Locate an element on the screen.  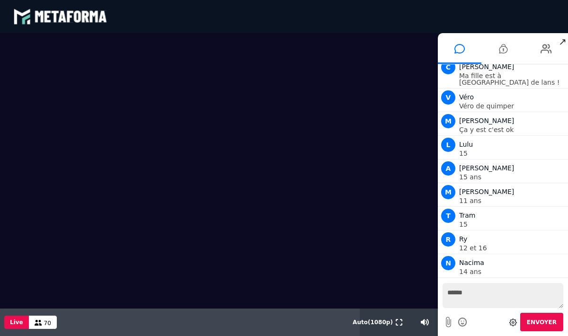
p: Véro de quimper is located at coordinates (512, 106).